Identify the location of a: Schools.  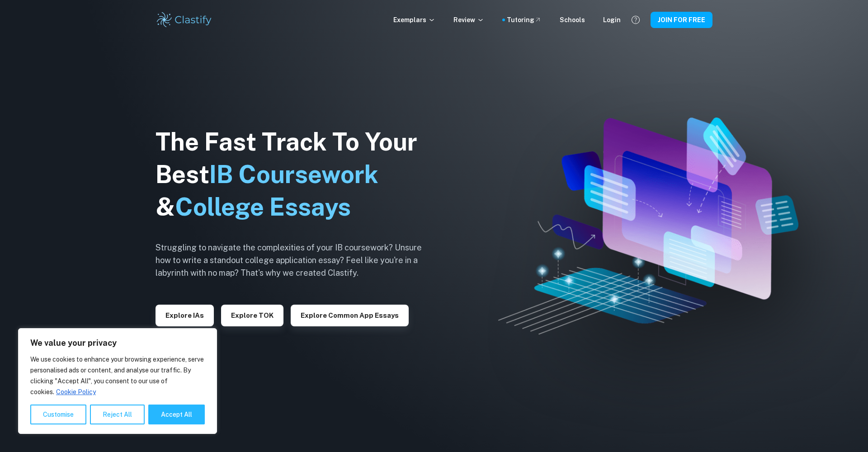
(573, 20).